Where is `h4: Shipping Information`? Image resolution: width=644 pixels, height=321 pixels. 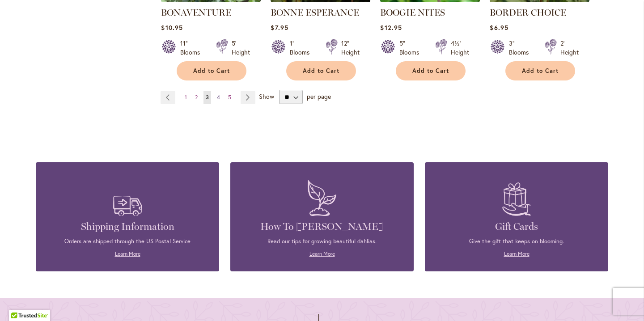 h4: Shipping Information is located at coordinates (128, 226).